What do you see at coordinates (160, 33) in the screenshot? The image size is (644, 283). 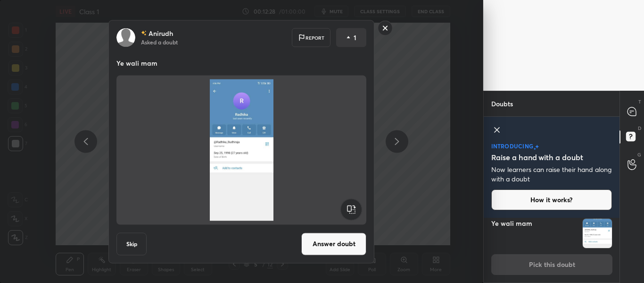 I see `p: Anirudh` at bounding box center [160, 33].